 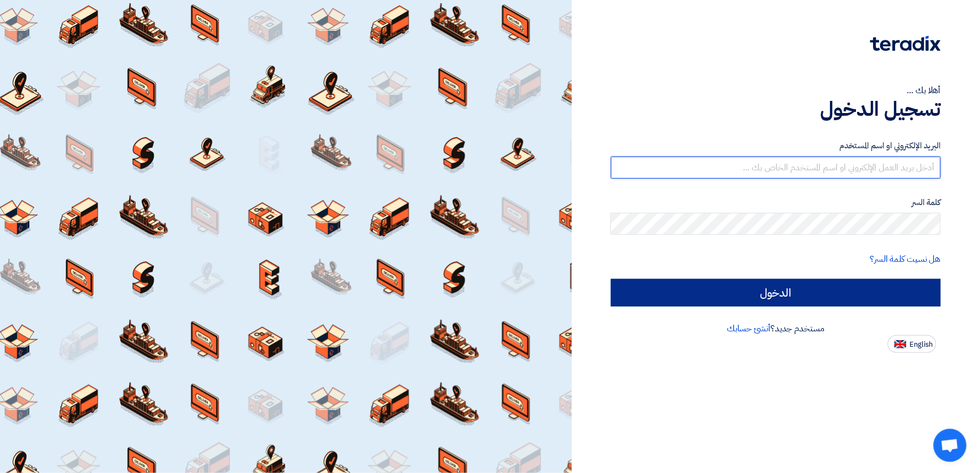 What do you see at coordinates (775, 145) in the screenshot?
I see `label: البريد الإلكتروني او اسم المستخدم` at bounding box center [775, 145].